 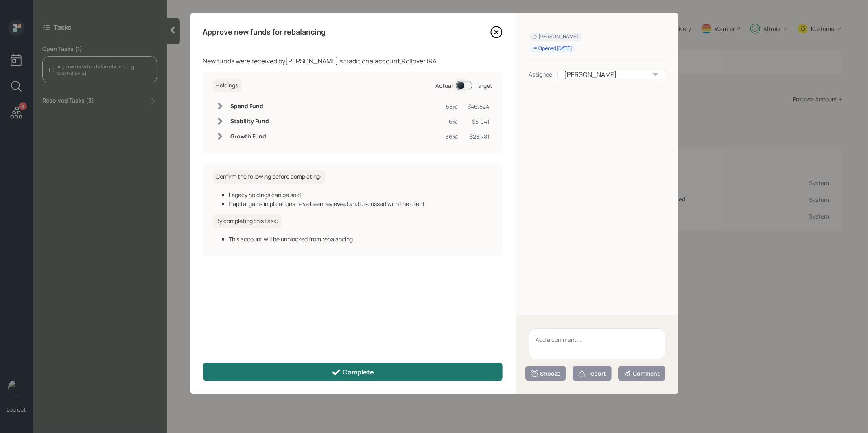 I want to click on h6: Holdings, so click(x=227, y=86).